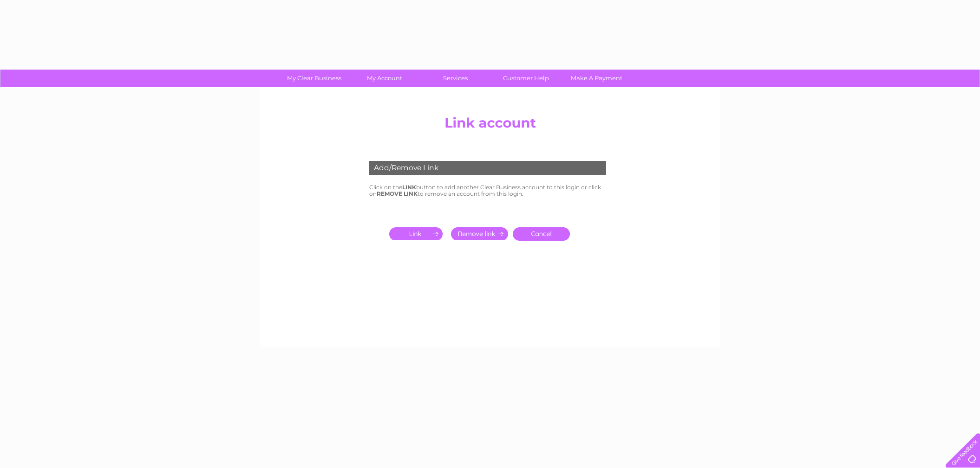 This screenshot has height=468, width=980. Describe the element at coordinates (410, 187) in the screenshot. I see `b: LINK` at that location.